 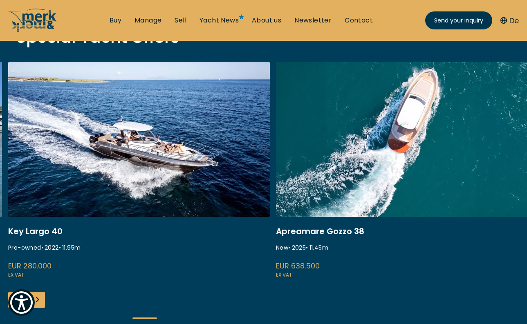 What do you see at coordinates (313, 20) in the screenshot?
I see `a: Newsletter` at bounding box center [313, 20].